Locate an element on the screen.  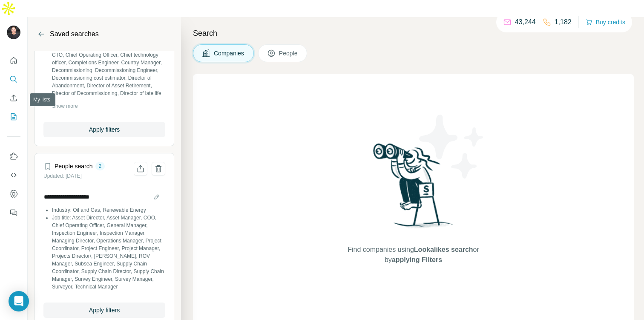
li: Job title: Asset Director, Asset Manager, COO, Chief Operating Officer, General Manager, Inspecti... is located at coordinates (109, 252).